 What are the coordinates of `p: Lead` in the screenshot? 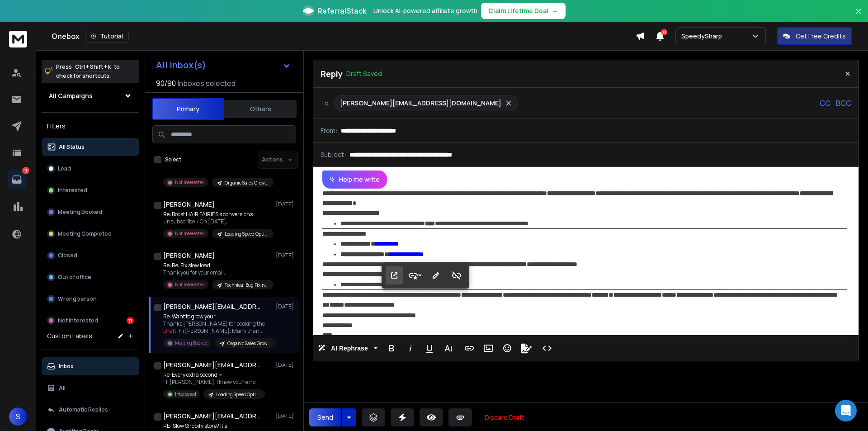 It's located at (64, 169).